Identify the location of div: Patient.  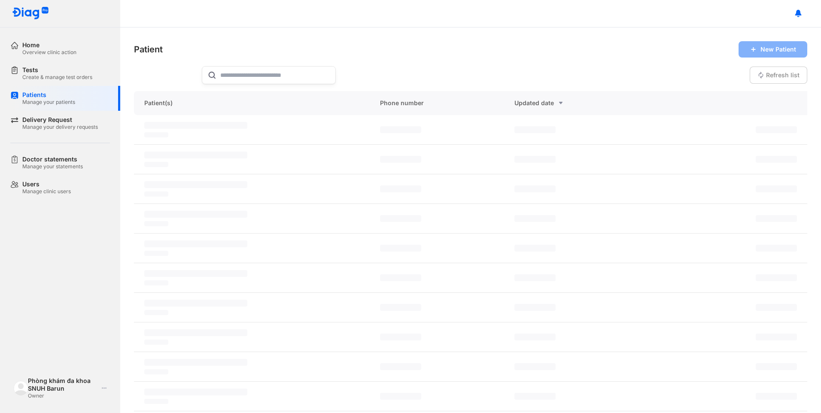
(148, 49).